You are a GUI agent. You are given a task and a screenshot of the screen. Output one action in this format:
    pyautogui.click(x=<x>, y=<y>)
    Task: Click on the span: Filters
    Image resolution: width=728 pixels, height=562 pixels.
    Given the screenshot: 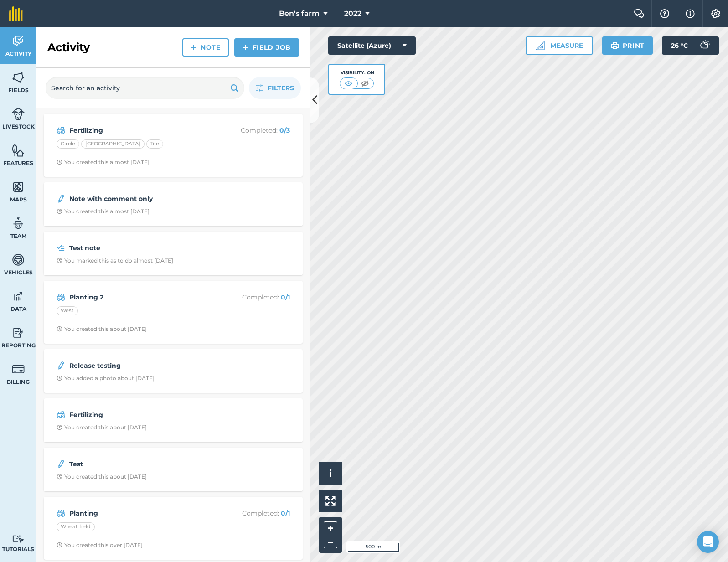 What is the action you would take?
    pyautogui.click(x=281, y=88)
    